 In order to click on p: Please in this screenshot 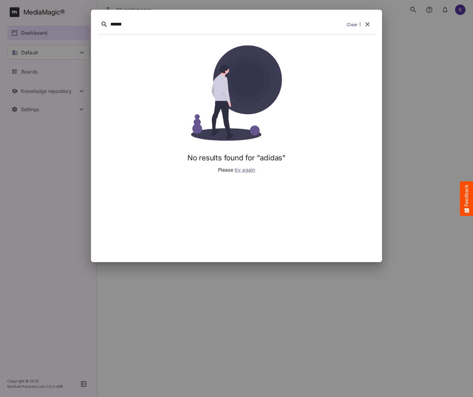, I will do `click(237, 170)`.